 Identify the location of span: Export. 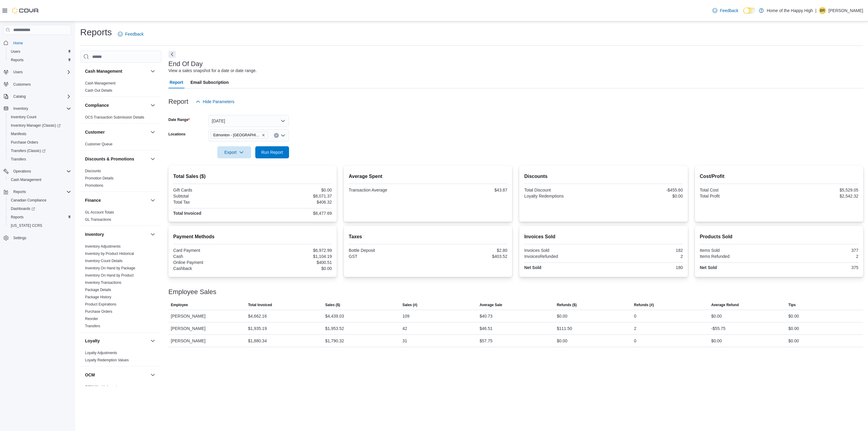
(234, 152).